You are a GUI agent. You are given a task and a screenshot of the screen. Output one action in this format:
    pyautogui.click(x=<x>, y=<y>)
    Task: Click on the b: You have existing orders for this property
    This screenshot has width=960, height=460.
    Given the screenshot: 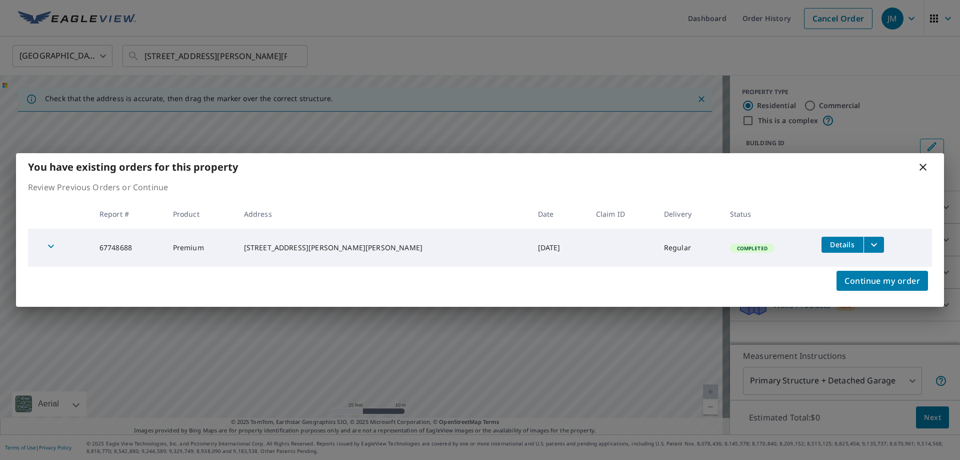 What is the action you would take?
    pyautogui.click(x=133, y=167)
    